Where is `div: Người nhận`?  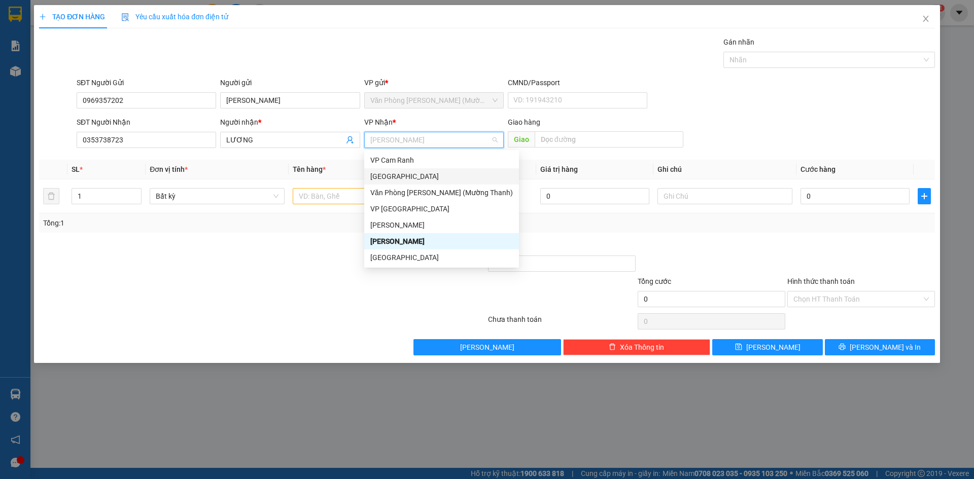 div: Người nhận is located at coordinates (290, 122).